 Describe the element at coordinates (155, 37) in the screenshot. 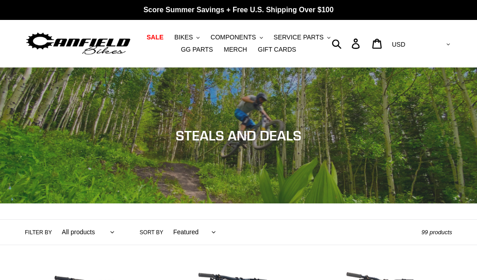

I see `a: SALE` at that location.